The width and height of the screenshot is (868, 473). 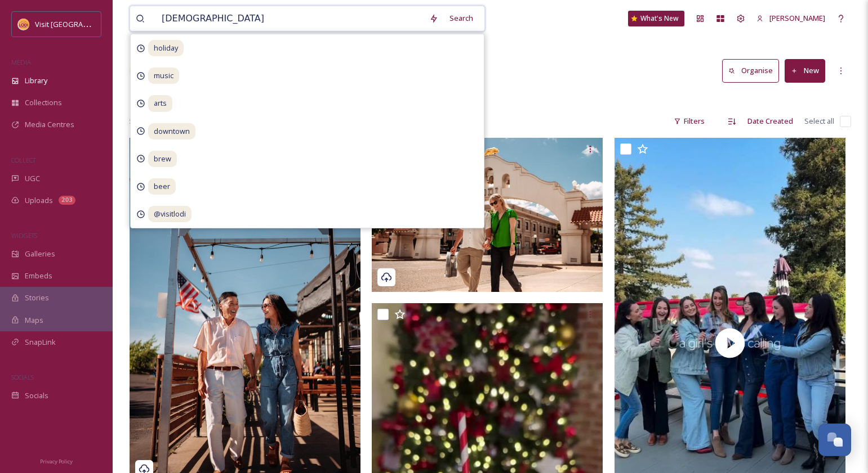 I want to click on a: What's New, so click(x=656, y=19).